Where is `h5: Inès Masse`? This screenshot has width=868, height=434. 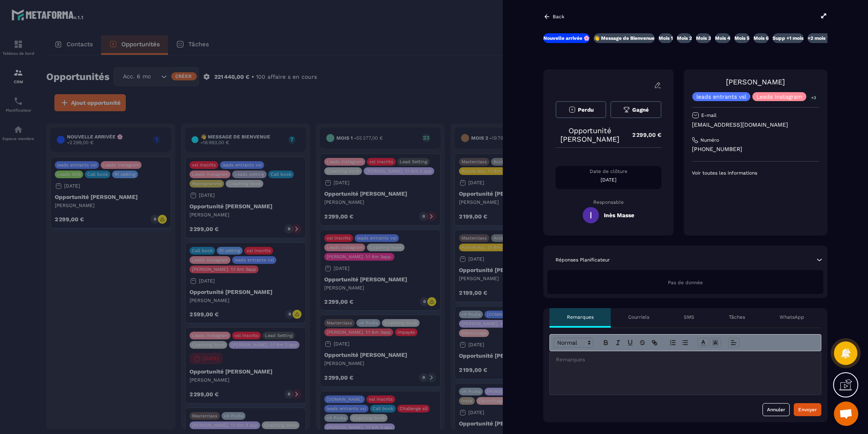
h5: Inès Masse is located at coordinates (619, 215).